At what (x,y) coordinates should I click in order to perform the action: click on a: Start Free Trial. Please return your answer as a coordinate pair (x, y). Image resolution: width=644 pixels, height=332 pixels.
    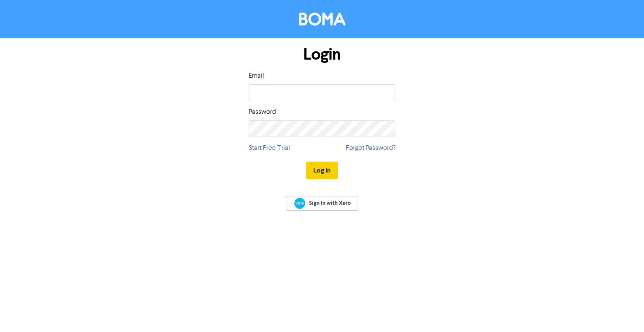
    Looking at the image, I should click on (269, 148).